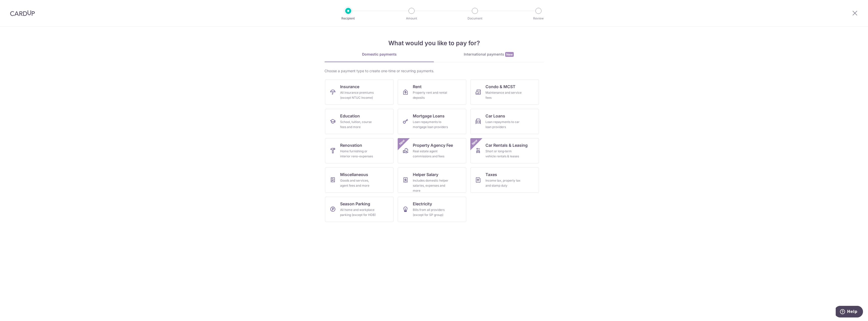 The width and height of the screenshot is (868, 321). I want to click on span: Car Loans, so click(495, 116).